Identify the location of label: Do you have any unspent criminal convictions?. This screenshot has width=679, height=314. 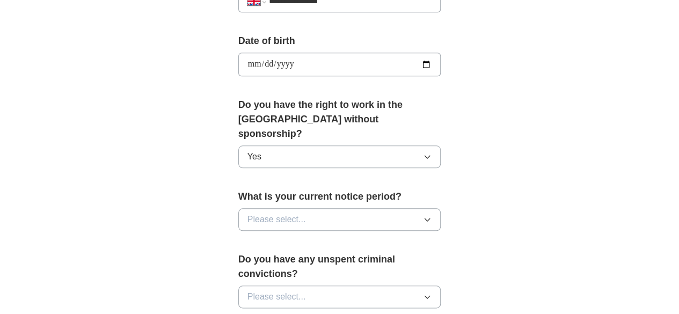
(340, 267).